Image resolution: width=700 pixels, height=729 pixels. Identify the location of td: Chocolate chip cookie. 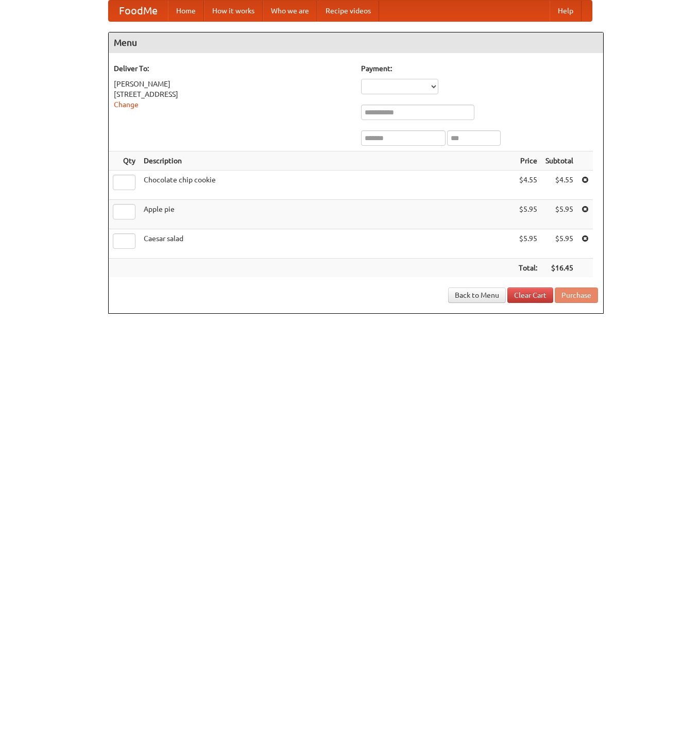
(327, 185).